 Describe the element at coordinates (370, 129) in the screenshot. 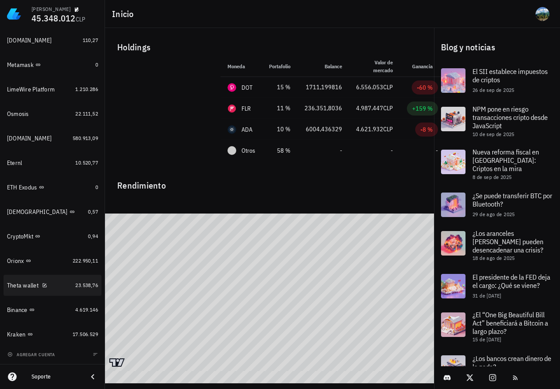

I see `span: 4.621.932` at that location.